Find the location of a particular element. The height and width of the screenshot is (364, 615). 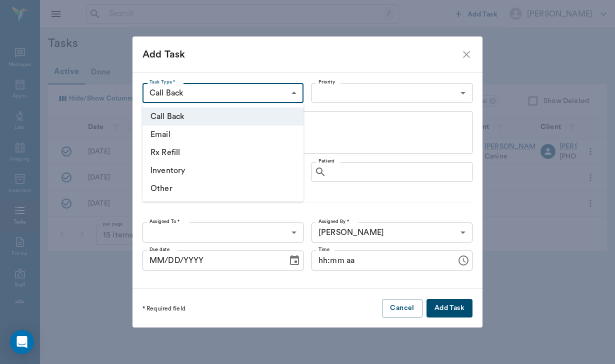

div: Open Intercom Messenger is located at coordinates (22, 342).